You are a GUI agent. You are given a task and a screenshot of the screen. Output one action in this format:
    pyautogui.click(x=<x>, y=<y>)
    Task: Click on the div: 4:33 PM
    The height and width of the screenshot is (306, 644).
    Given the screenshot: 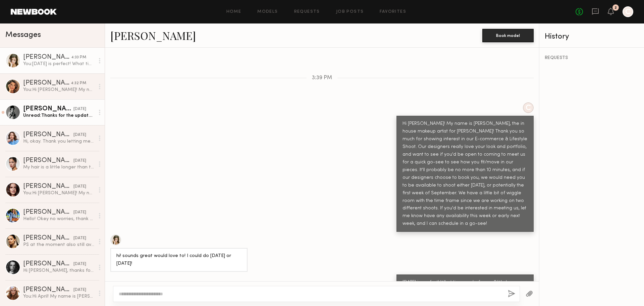 What is the action you would take?
    pyautogui.click(x=79, y=57)
    